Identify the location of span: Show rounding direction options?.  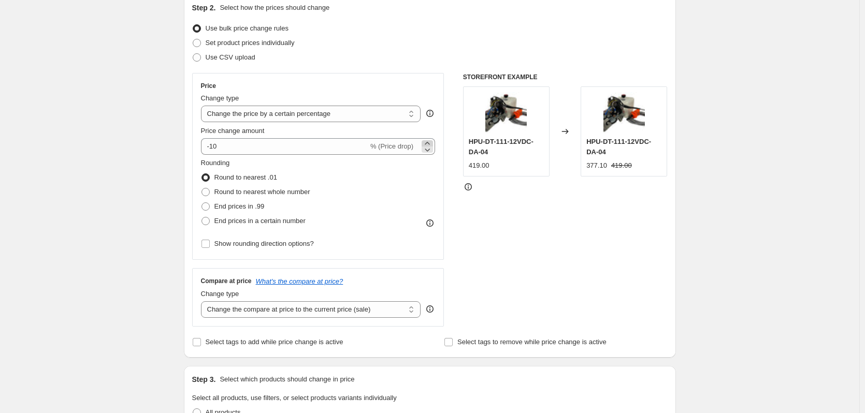
(264, 243).